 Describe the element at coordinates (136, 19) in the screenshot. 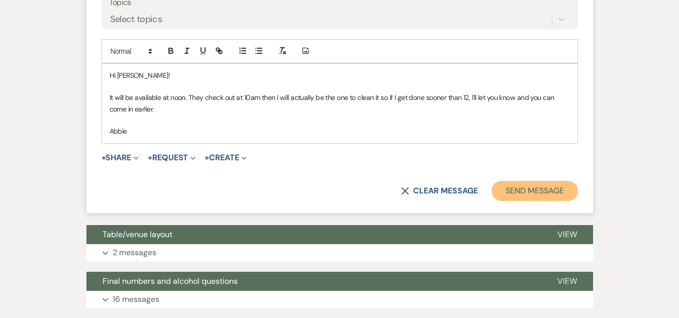

I see `div: Select topics` at that location.